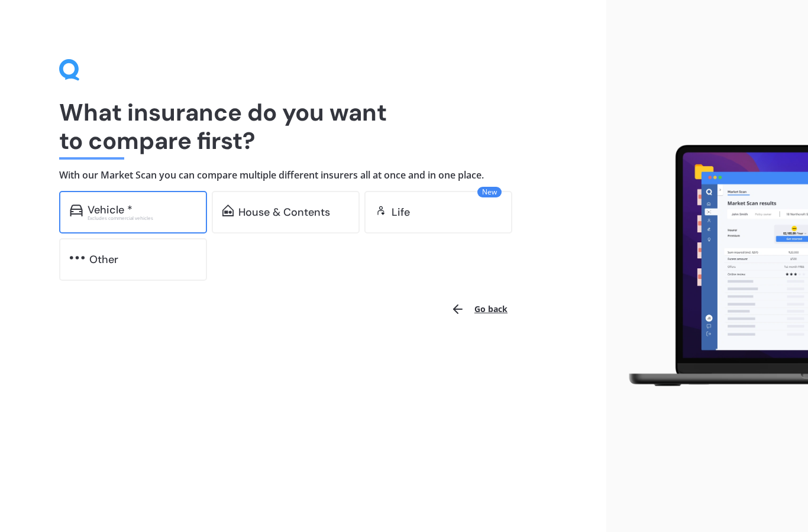 The width and height of the screenshot is (808, 532). Describe the element at coordinates (228, 210) in the screenshot. I see `img: home-and-contents.b802091223b8502ef2dd.svg` at that location.